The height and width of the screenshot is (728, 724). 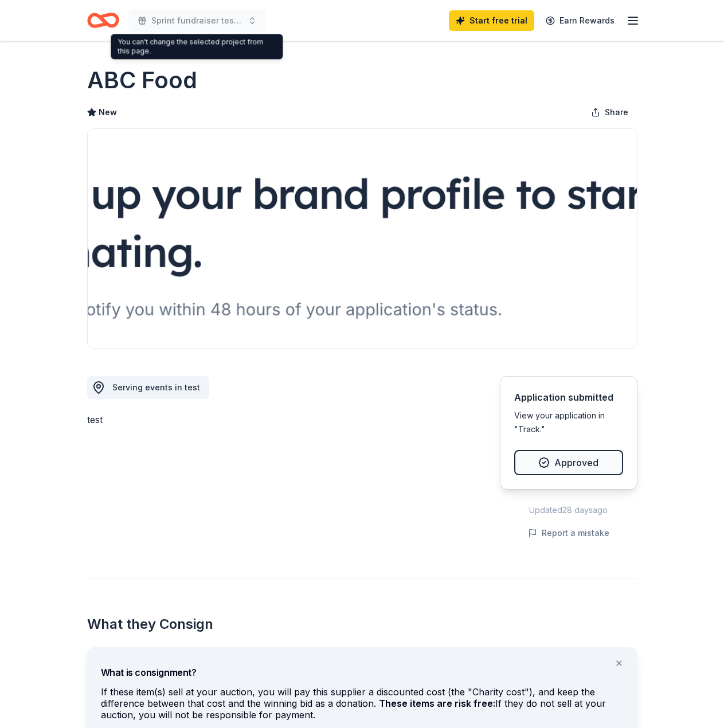 What do you see at coordinates (198, 21) in the screenshot?
I see `button: Sprint fundraiser test for Drizzy` at bounding box center [198, 21].